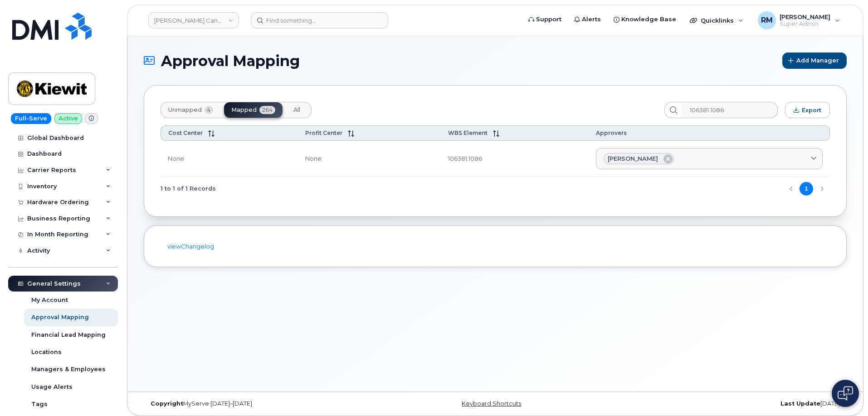 The height and width of the screenshot is (416, 868). I want to click on a: Add Manager, so click(814, 61).